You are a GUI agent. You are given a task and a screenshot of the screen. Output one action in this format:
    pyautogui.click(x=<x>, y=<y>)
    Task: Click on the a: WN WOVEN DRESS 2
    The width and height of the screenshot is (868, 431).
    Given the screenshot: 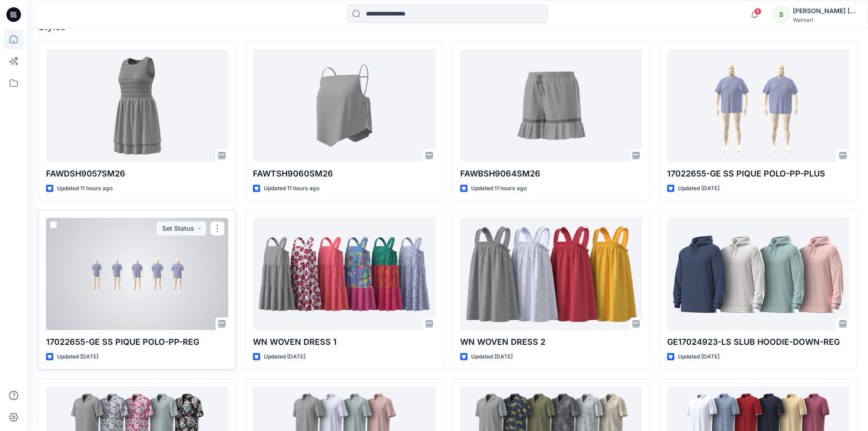 What is the action you would take?
    pyautogui.click(x=551, y=273)
    